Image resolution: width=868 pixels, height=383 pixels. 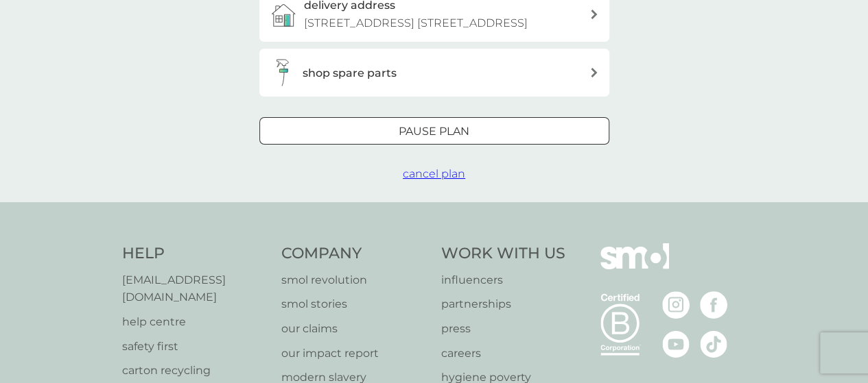 I want to click on button: shop spare parts, so click(x=434, y=73).